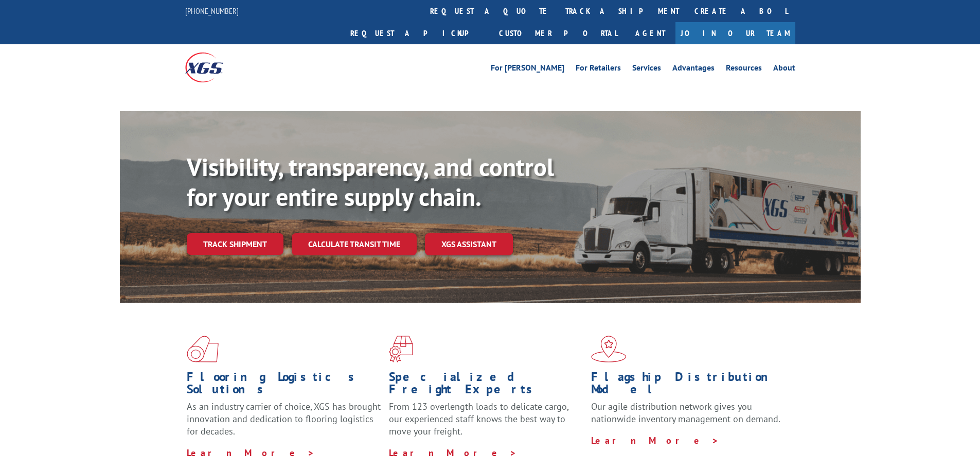 The height and width of the screenshot is (469, 980). Describe the element at coordinates (647, 70) in the screenshot. I see `a: Services` at that location.